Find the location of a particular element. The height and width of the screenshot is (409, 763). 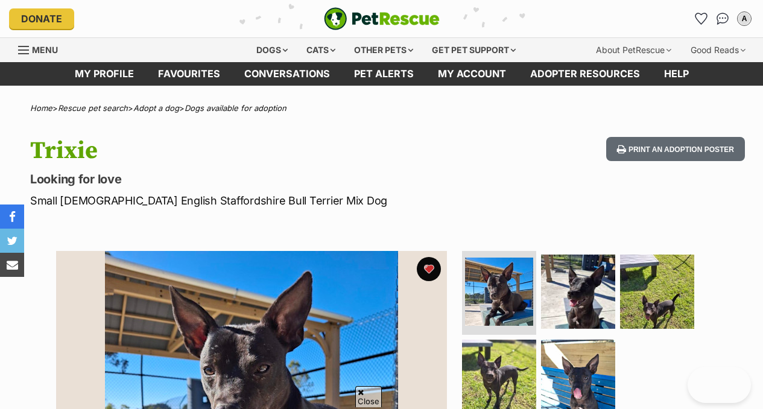

a: My profile is located at coordinates (104, 74).